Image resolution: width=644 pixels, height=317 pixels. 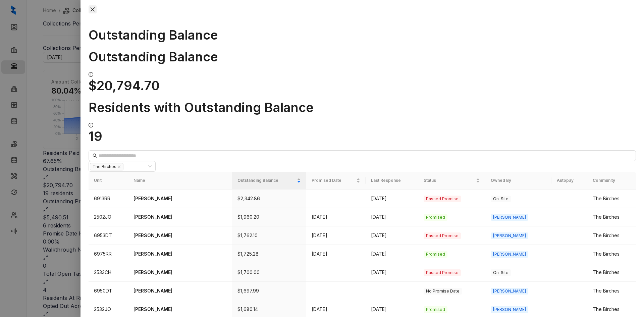 What do you see at coordinates (108, 291) in the screenshot?
I see `td: 6950DT` at bounding box center [108, 291].